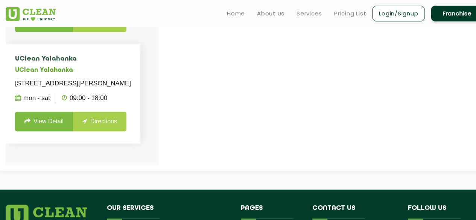 This screenshot has width=476, height=220. What do you see at coordinates (32, 98) in the screenshot?
I see `p: Mon - Sat` at bounding box center [32, 98].